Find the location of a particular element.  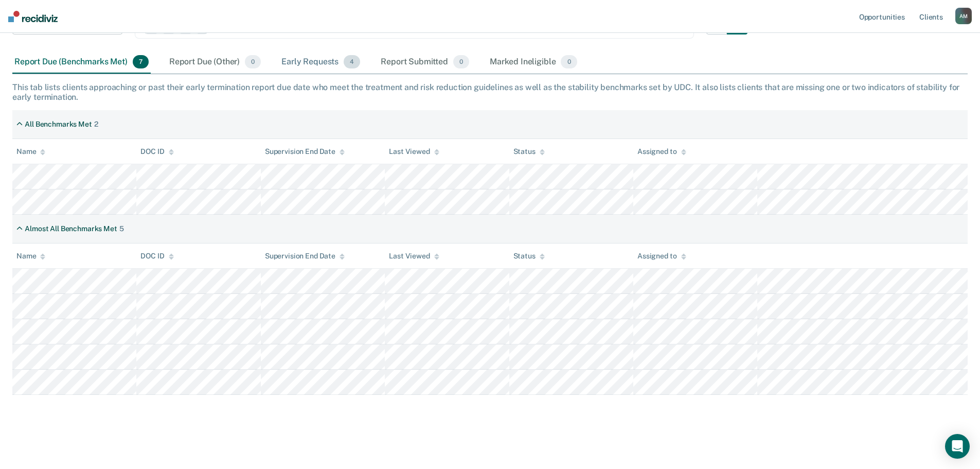

span: 4 is located at coordinates (352, 62).